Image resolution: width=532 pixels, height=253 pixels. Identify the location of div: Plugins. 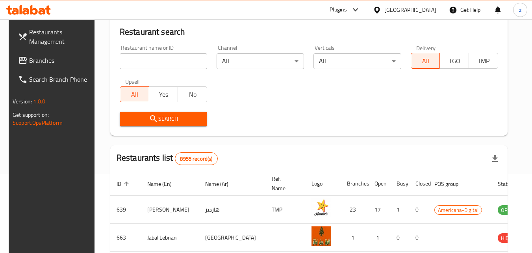
(339, 10).